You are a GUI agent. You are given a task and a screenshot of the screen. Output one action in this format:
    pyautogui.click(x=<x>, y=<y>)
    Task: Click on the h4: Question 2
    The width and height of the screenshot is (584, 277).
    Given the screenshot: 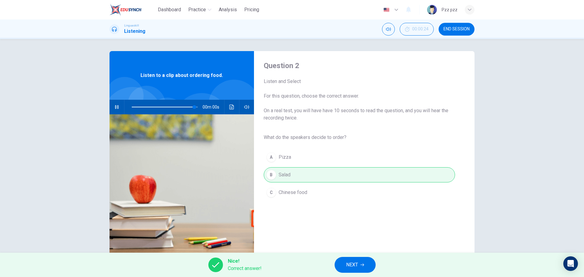 What is the action you would take?
    pyautogui.click(x=359, y=66)
    